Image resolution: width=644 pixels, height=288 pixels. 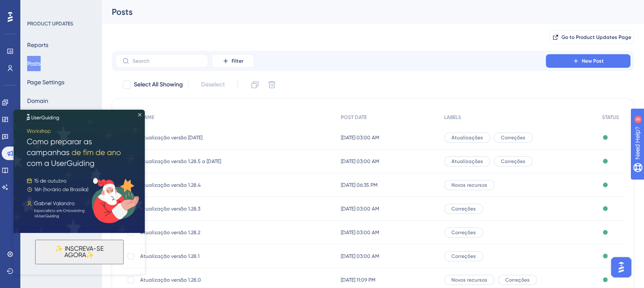 What do you see at coordinates (208, 256) in the screenshot?
I see `span: Atualização versão 1.28.1` at bounding box center [208, 256].